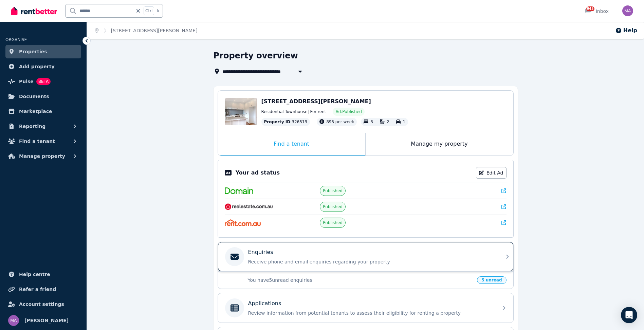 This screenshot has width=644, height=330. Describe the element at coordinates (256, 56) in the screenshot. I see `h1: Property overview` at that location.